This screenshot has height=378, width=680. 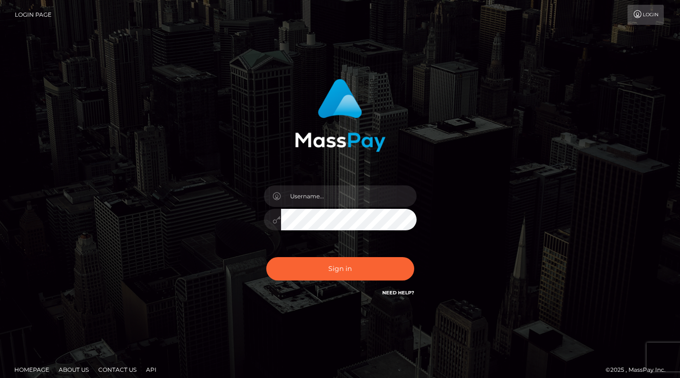 I want to click on div: © 2025 , MassPay Inc., so click(x=639, y=370).